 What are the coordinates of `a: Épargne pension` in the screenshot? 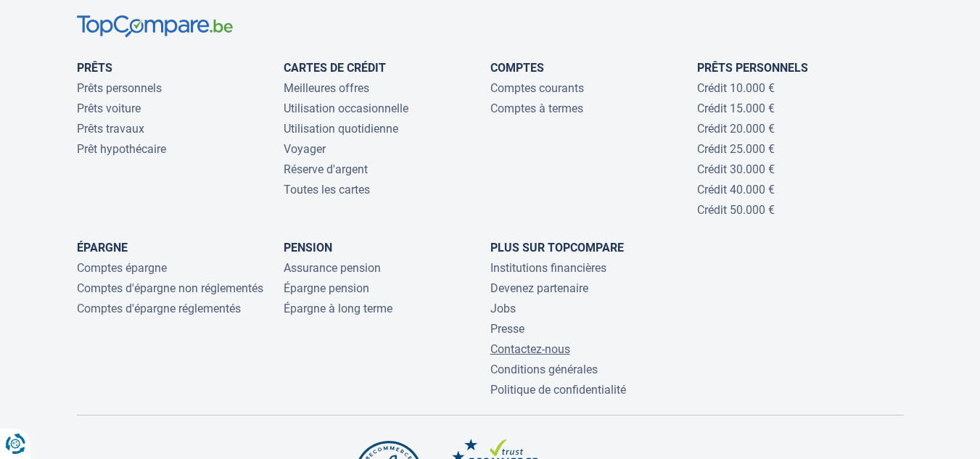 It's located at (327, 288).